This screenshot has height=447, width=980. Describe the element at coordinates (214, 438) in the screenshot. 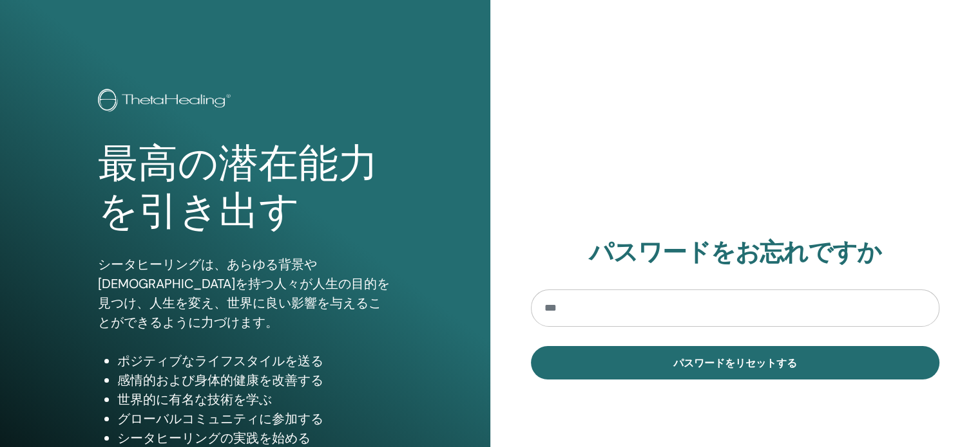

I see `font: シータヒーリングの実践を始める` at that location.